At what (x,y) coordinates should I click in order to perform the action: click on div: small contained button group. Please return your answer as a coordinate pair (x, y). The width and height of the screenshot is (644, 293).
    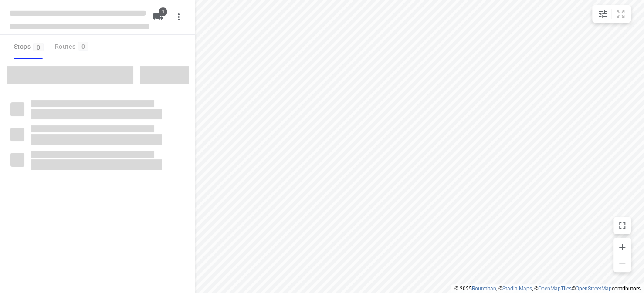
    Looking at the image, I should click on (611, 14).